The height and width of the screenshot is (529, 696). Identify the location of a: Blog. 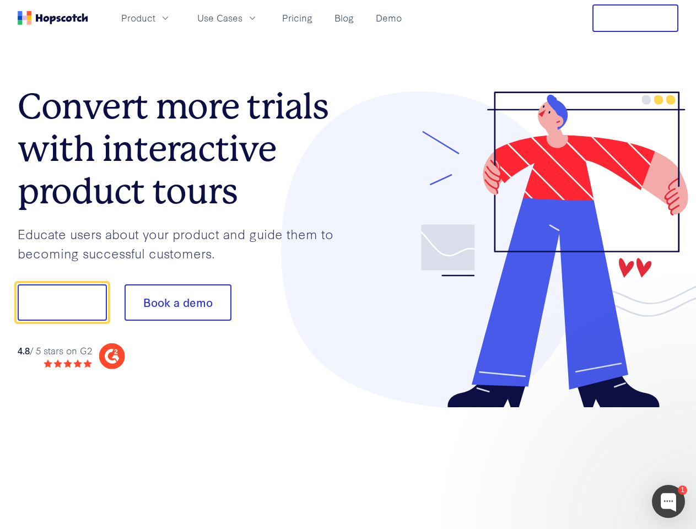
(344, 18).